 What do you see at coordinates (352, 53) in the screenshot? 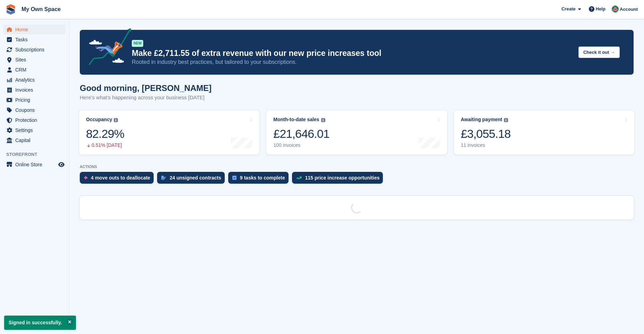
I see `p: Make £2,711.55 of extra revenue with our new price increases tool` at bounding box center [352, 53].